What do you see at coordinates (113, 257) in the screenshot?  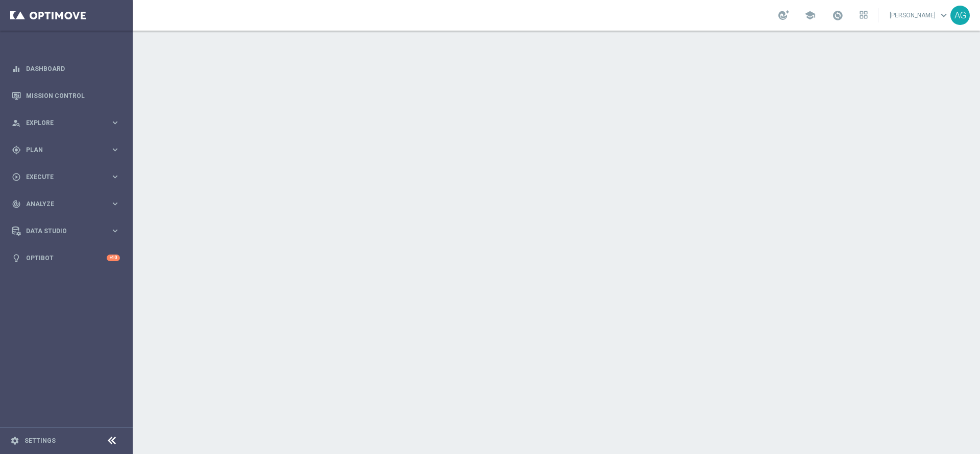 I see `div: +10` at bounding box center [113, 257].